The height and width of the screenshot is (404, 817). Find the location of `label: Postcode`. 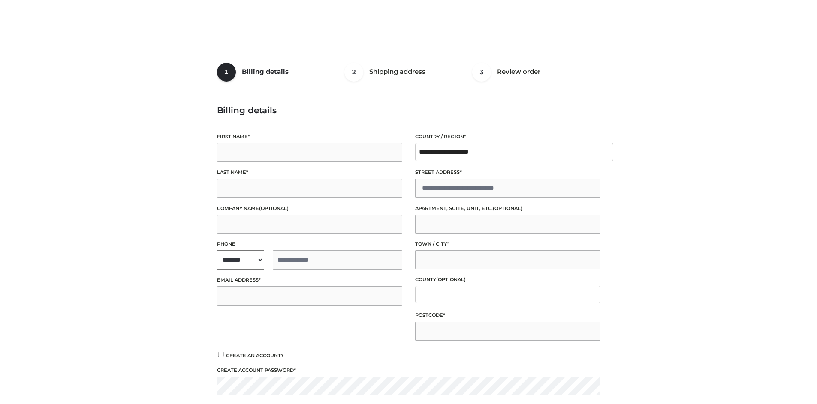

label: Postcode is located at coordinates (508, 315).